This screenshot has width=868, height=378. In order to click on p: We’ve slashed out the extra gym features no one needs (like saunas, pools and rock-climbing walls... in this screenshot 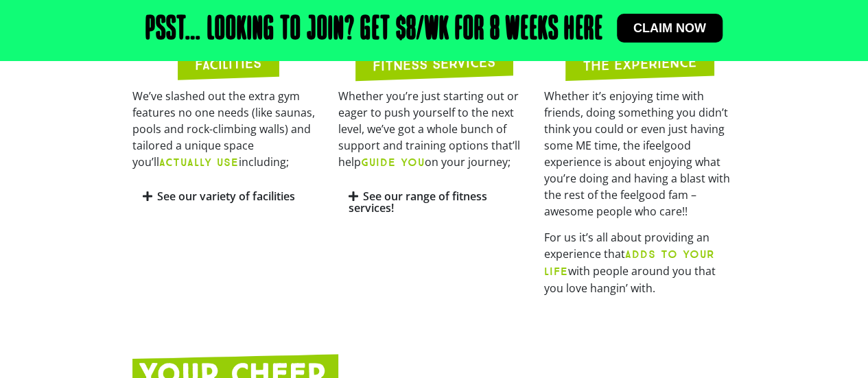, I will do `click(228, 129)`.